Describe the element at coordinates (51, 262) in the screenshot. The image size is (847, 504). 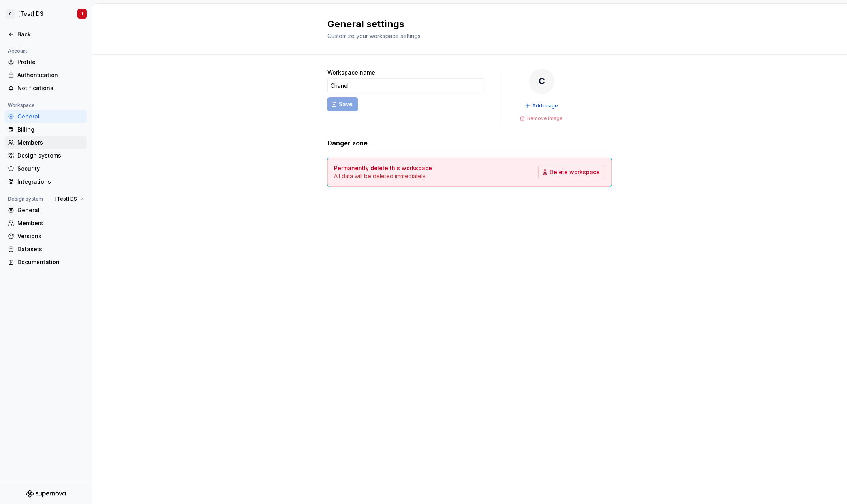
I see `div: Documentation` at that location.